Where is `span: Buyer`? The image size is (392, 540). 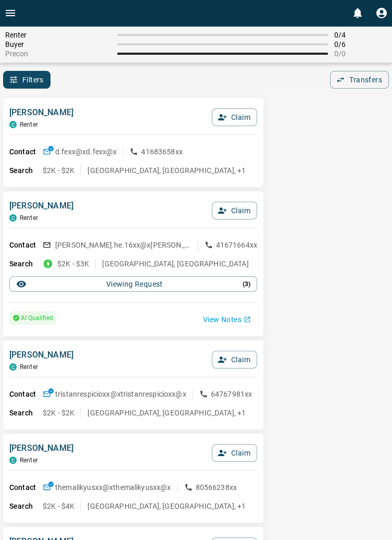
span: Buyer is located at coordinates (58, 44).